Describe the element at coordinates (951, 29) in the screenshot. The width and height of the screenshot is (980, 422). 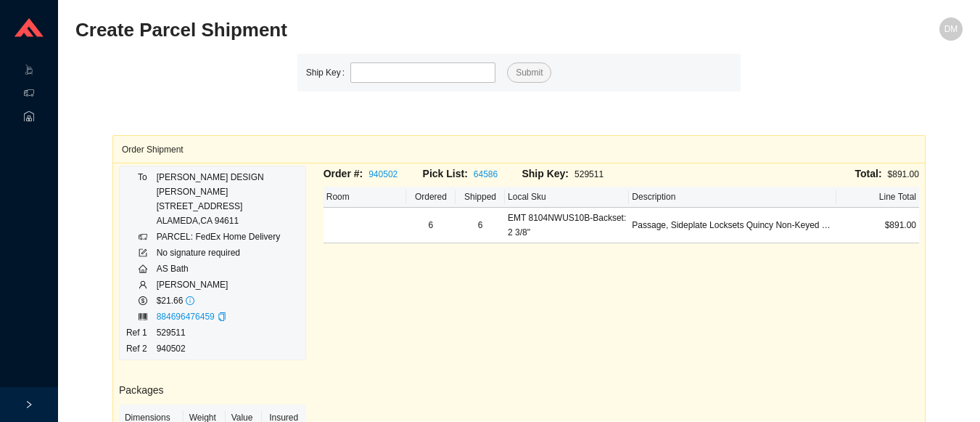
I see `span: DM` at that location.